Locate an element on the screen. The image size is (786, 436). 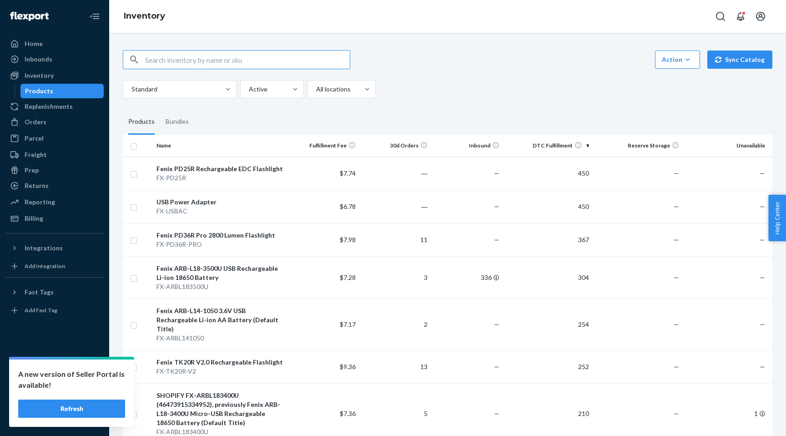
button: Give Feedback is located at coordinates (55, 418).